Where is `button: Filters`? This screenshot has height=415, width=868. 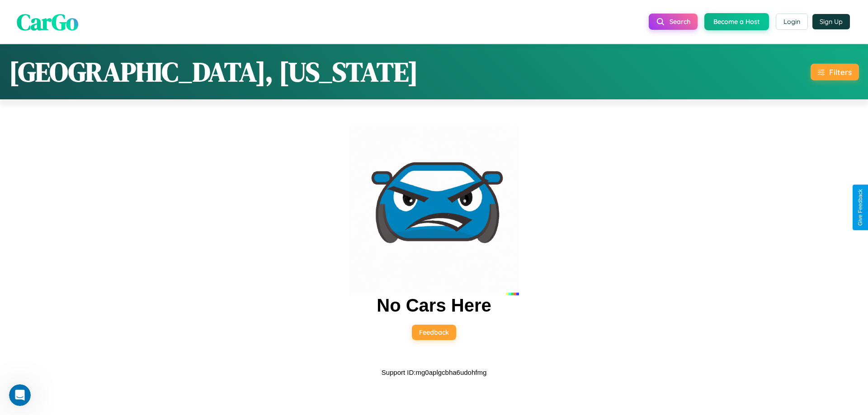
button: Filters is located at coordinates (834, 72).